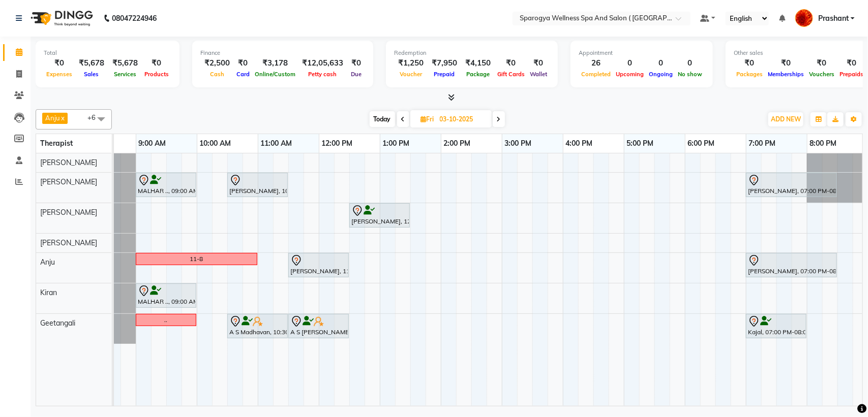 This screenshot has height=417, width=868. What do you see at coordinates (56, 143) in the screenshot?
I see `span: Therapist` at bounding box center [56, 143].